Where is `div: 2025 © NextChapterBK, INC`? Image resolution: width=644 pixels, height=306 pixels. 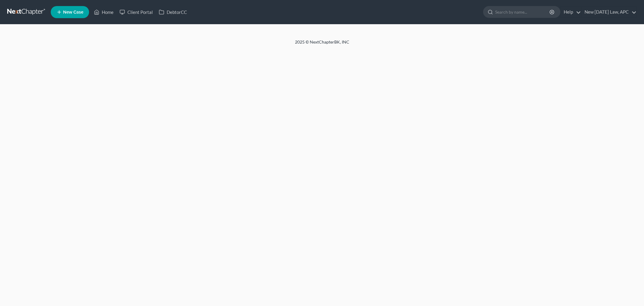
div: 2025 © NextChapterBK, INC is located at coordinates (322, 44).